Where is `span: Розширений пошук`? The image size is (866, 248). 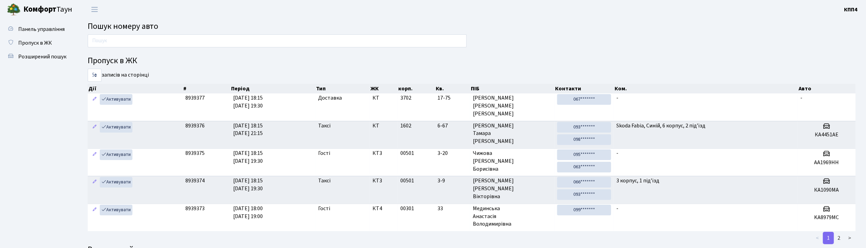 span: Розширений пошук is located at coordinates (42, 57).